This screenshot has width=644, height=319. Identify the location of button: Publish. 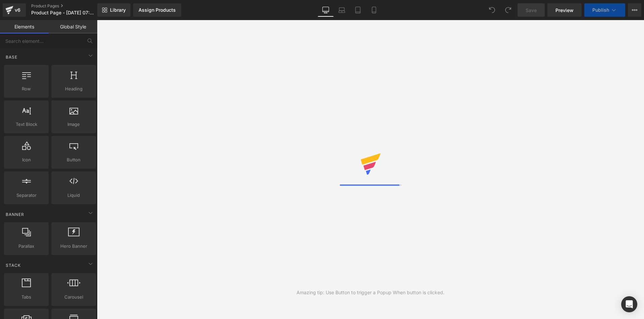
(605, 10).